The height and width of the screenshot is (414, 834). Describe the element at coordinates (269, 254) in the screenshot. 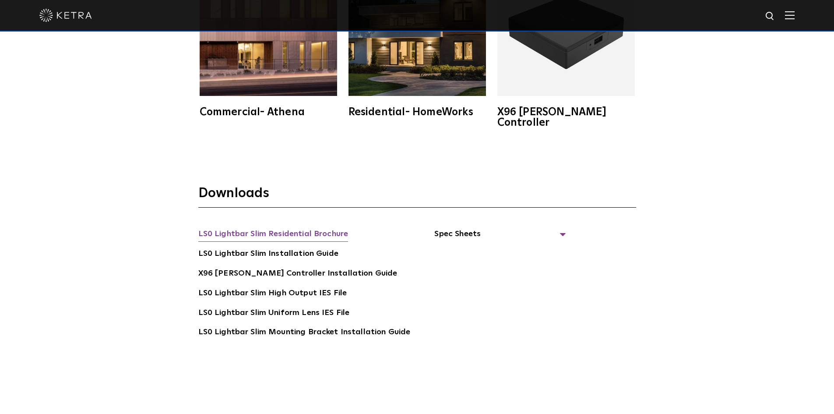

I see `a: LS0 Lightbar Slim Installation Guide` at that location.